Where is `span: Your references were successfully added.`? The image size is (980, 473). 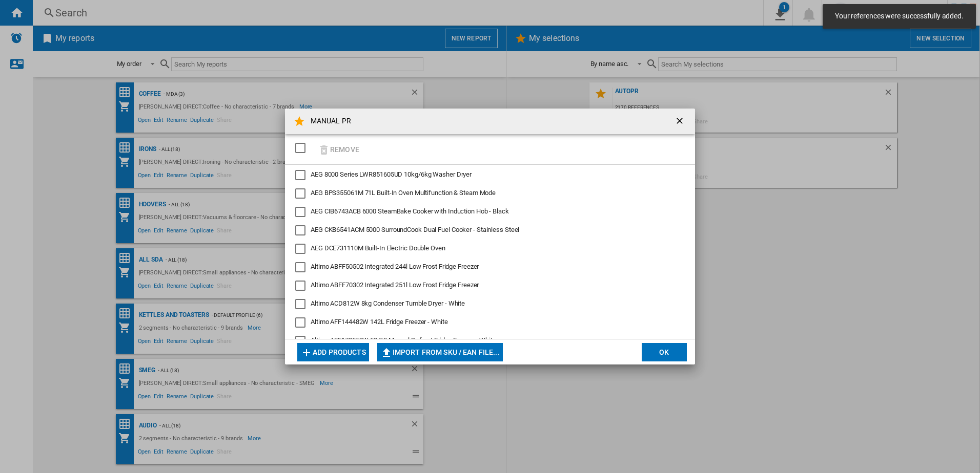
span: Your references were successfully added. is located at coordinates (899, 17).